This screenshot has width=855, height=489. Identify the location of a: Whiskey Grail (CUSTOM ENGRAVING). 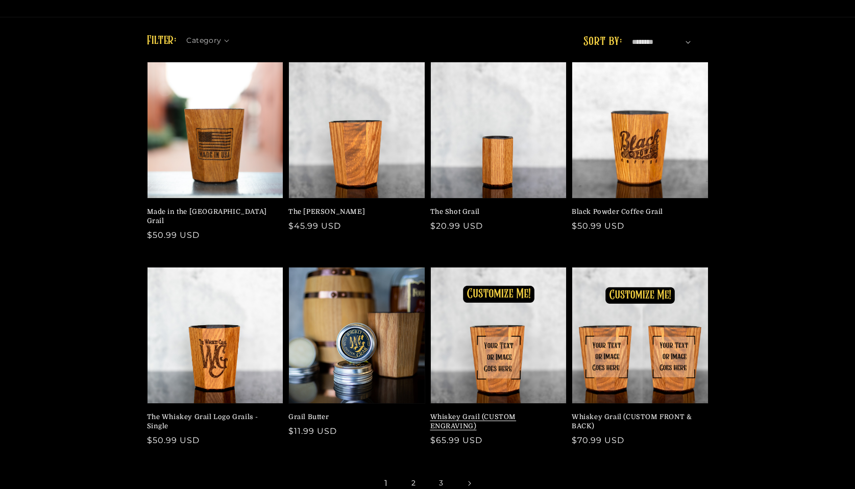
(496, 422).